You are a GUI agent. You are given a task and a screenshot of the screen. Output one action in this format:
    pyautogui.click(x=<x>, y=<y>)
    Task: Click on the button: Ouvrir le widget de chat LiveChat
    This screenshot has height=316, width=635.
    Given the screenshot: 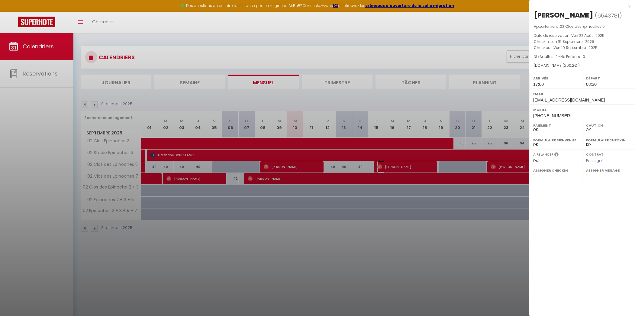 What is the action you would take?
    pyautogui.click(x=14, y=11)
    